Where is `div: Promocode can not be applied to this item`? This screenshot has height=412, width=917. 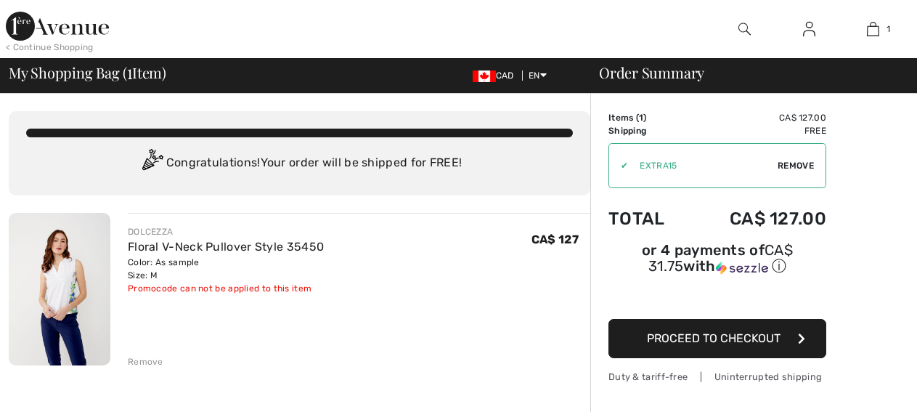 div: Promocode can not be applied to this item is located at coordinates (226, 288).